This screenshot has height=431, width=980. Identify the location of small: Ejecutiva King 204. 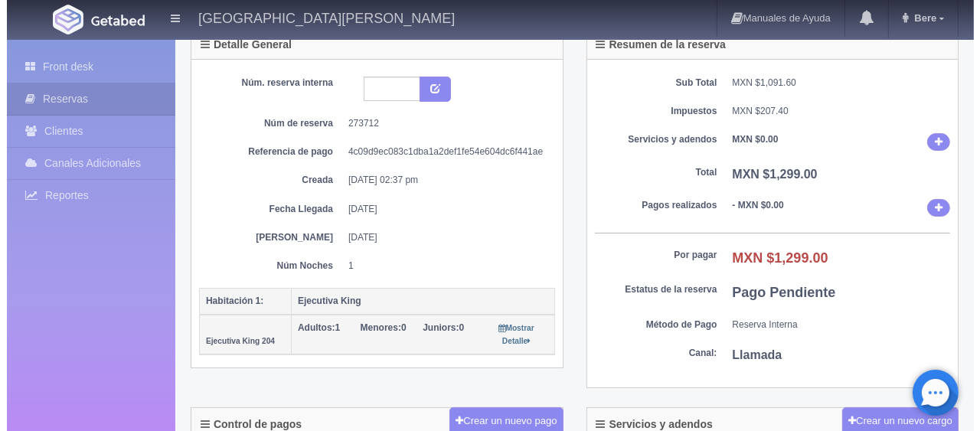
(233, 340).